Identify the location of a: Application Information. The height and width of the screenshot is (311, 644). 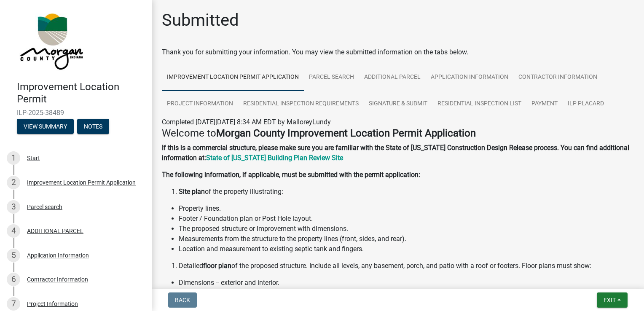
(469, 78).